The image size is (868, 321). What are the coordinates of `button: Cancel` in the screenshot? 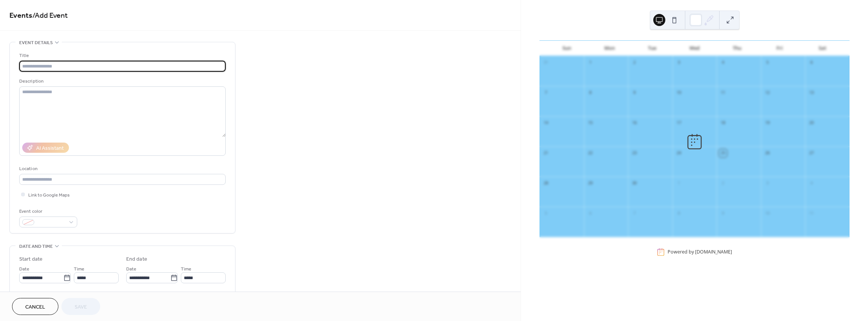 It's located at (35, 307).